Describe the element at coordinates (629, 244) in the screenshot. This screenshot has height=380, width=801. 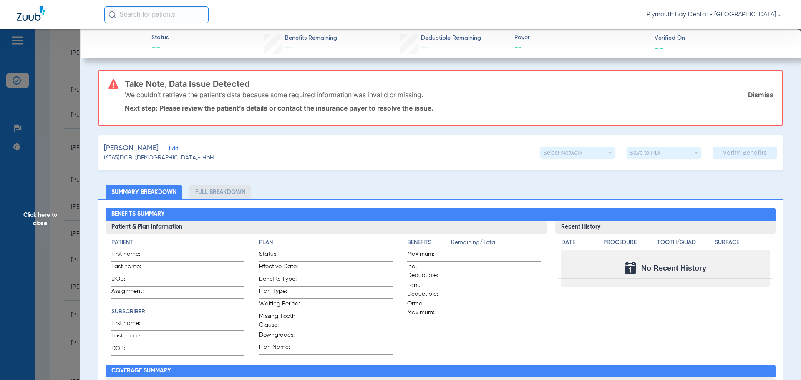
I see `app-breakdown-title: Procedure` at that location.